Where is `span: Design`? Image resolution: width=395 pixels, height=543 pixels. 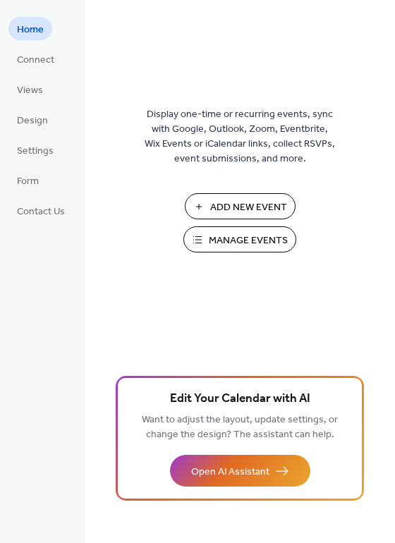 span: Design is located at coordinates (32, 121).